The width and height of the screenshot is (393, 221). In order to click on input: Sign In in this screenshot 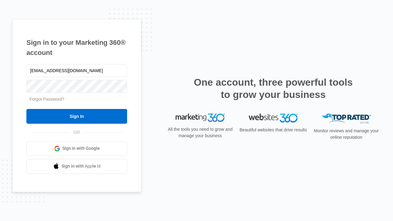, I will do `click(77, 116)`.